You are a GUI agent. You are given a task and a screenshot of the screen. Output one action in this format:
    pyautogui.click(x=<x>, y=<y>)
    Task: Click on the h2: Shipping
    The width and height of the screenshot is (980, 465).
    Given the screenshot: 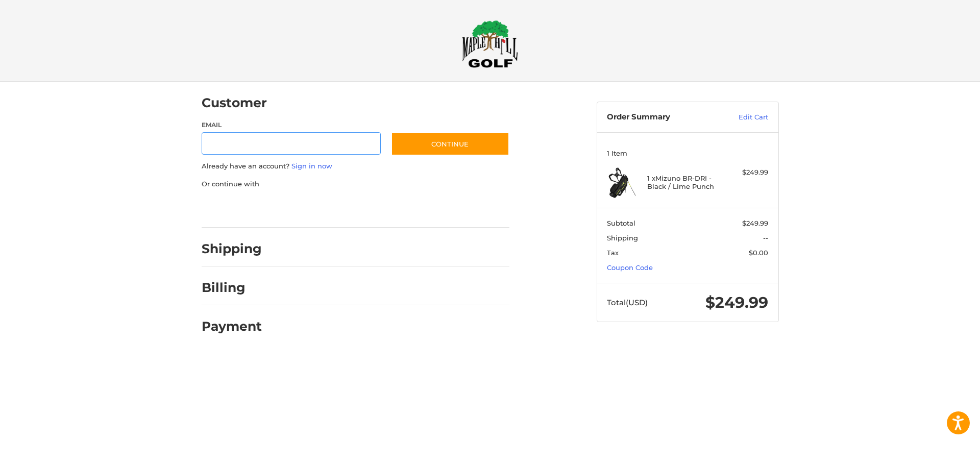 What is the action you would take?
    pyautogui.click(x=232, y=249)
    